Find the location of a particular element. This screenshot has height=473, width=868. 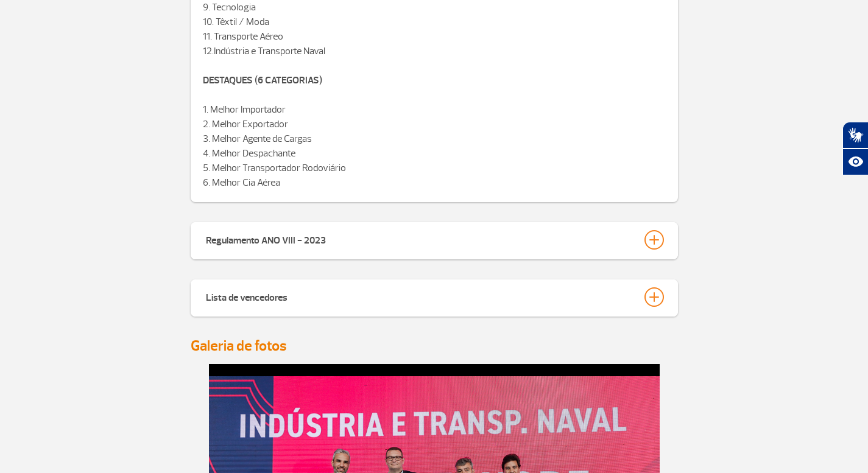

button: Lista de vencedores is located at coordinates (435, 297).